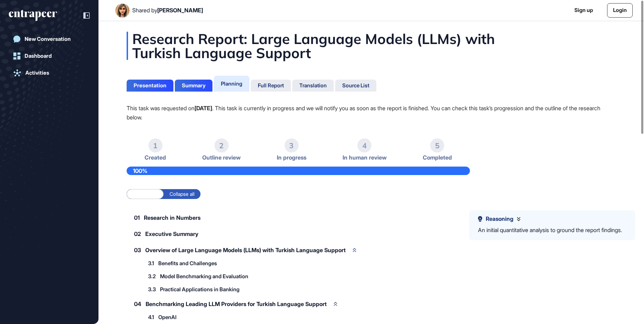 The image size is (644, 324). What do you see at coordinates (188, 263) in the screenshot?
I see `span: Benefits and Challenges` at bounding box center [188, 263].